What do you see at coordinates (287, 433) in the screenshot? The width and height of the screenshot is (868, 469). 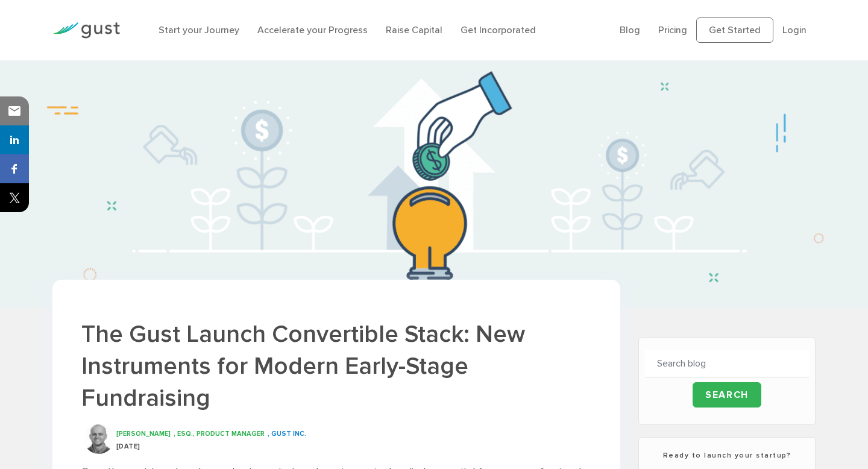 I see `span: , GUST INC.` at bounding box center [287, 433].